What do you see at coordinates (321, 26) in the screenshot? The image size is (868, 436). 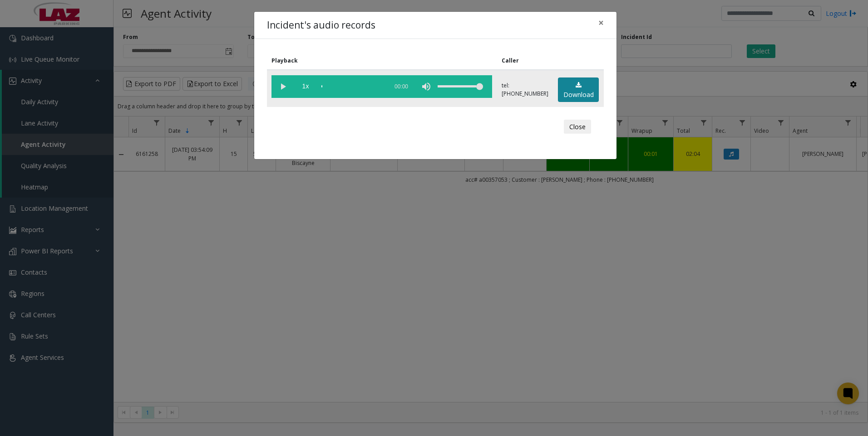 I see `h4: Incident's audio records` at bounding box center [321, 26].